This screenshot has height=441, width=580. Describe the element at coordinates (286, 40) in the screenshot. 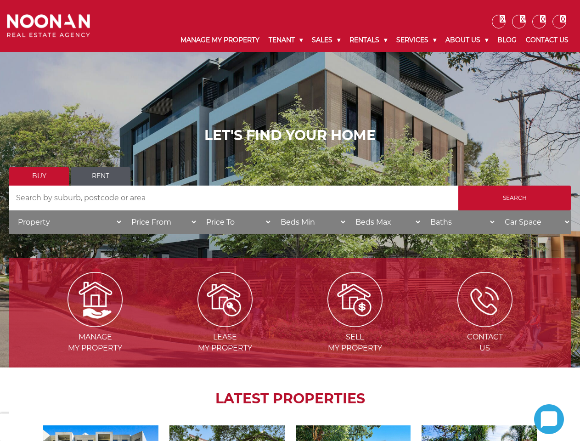

I see `a: Tenant` at that location.